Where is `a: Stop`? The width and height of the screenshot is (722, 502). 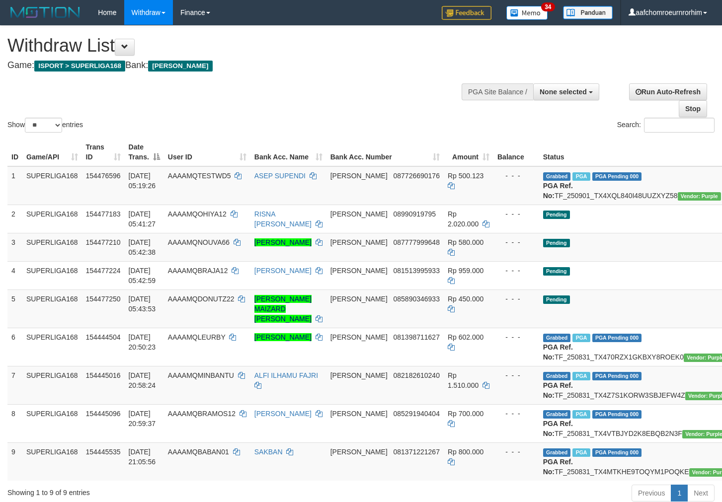 a: Stop is located at coordinates (692, 109).